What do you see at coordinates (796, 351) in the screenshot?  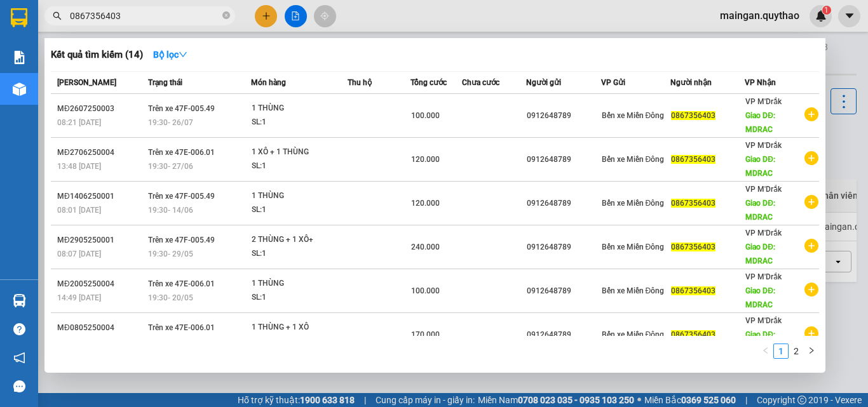 I see `a: 2` at bounding box center [796, 351].